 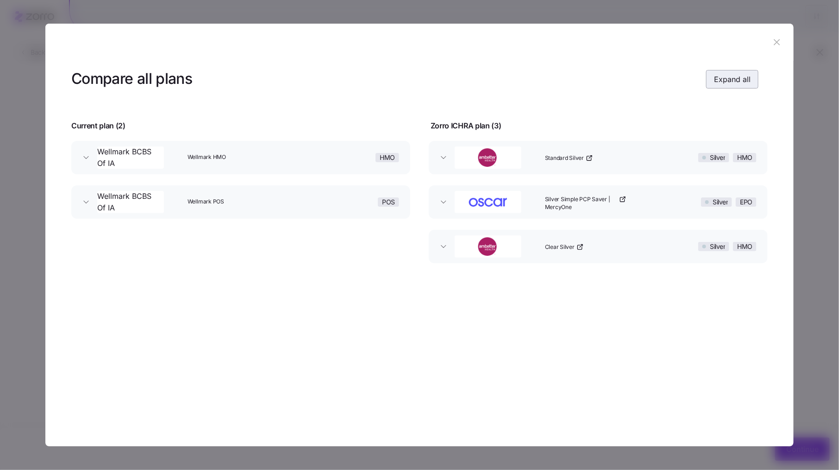 What do you see at coordinates (488, 202) in the screenshot?
I see `img: Oscar` at bounding box center [488, 202].